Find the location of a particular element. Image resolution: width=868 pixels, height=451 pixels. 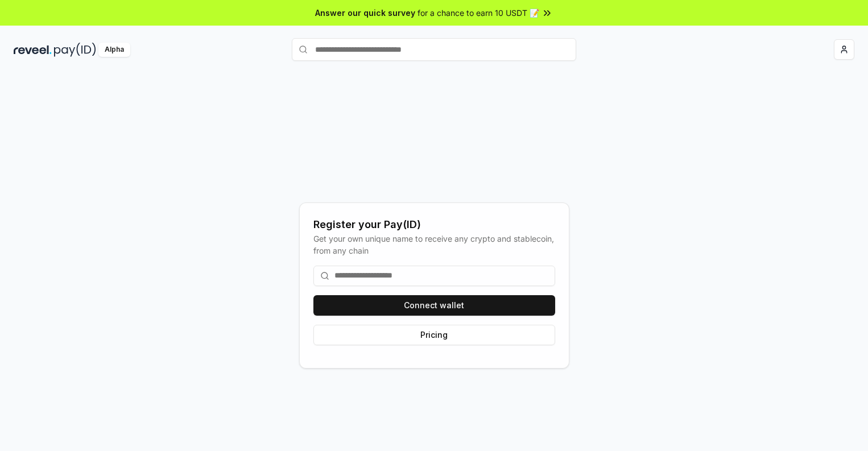

div: Get your own unique name to receive any crypto and stablecoin, from any chain is located at coordinates (434, 244).